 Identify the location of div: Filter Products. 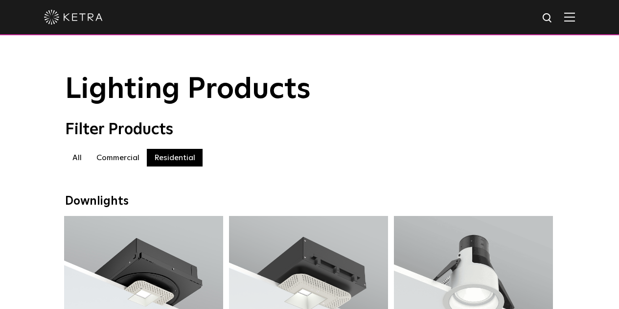
(310, 130).